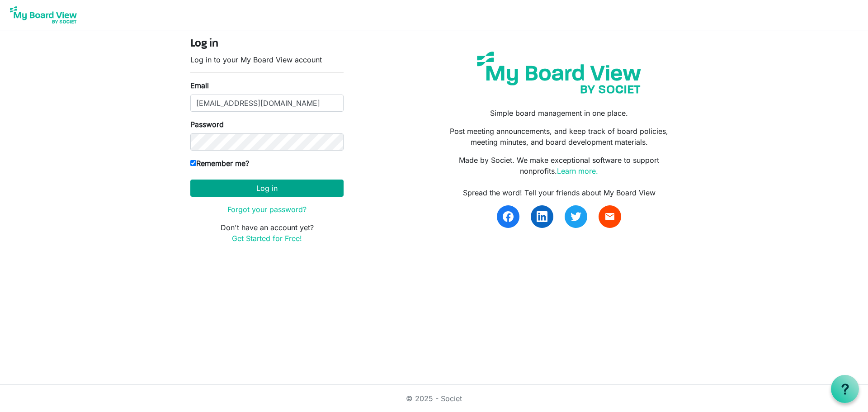 This screenshot has height=412, width=868. I want to click on a: Forgot your password?, so click(266, 209).